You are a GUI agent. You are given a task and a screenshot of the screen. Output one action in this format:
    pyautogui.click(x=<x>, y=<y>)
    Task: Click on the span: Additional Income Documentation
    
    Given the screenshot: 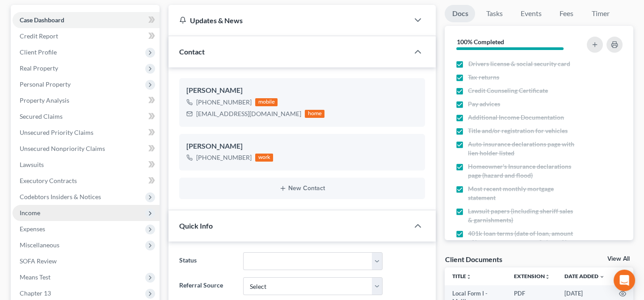 What is the action you would take?
    pyautogui.click(x=515, y=118)
    